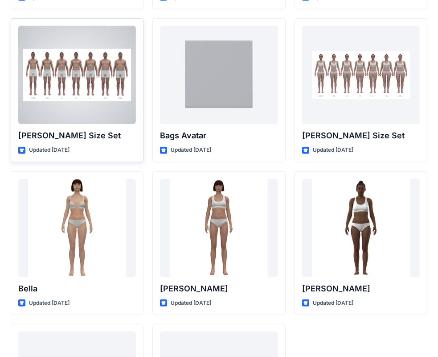  Describe the element at coordinates (77, 75) in the screenshot. I see `a: Oliver Size Set` at that location.